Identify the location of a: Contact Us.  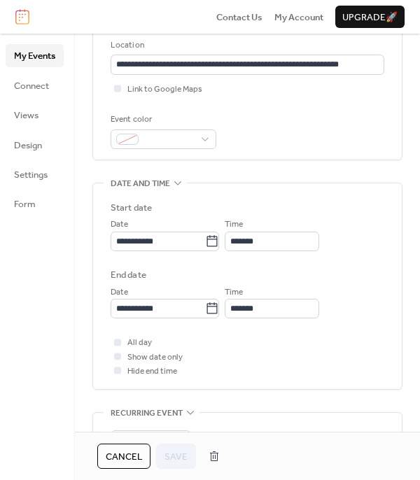
(240, 17).